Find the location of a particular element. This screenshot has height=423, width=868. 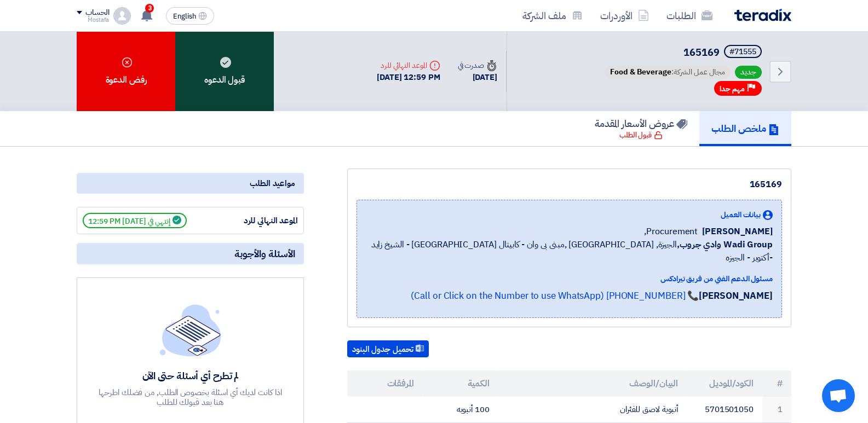

img: empty_state_list.svg is located at coordinates (191, 330).